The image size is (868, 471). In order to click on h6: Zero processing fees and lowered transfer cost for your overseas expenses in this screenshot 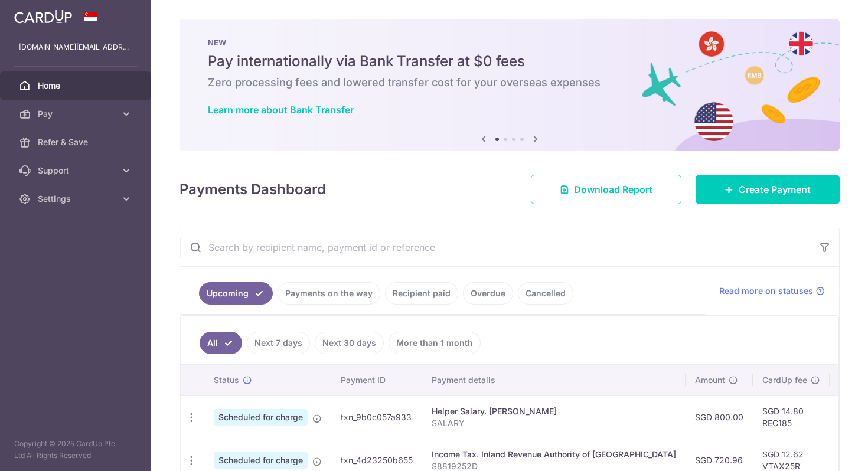, I will do `click(510, 83)`.